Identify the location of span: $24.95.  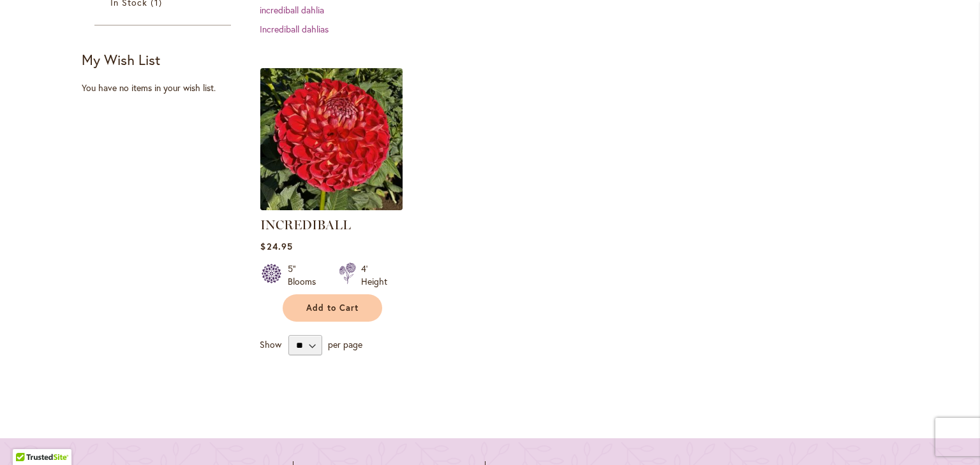
(276, 246).